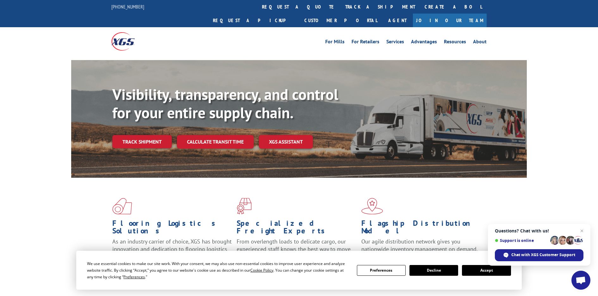  What do you see at coordinates (366, 43) in the screenshot?
I see `a: For Retailers` at bounding box center [366, 43].